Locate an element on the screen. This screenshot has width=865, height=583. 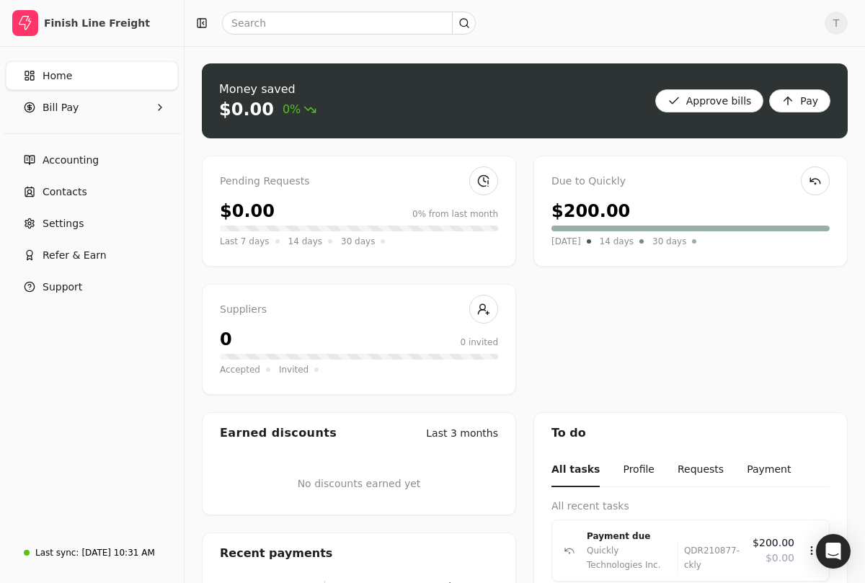
a: Home is located at coordinates (92, 76).